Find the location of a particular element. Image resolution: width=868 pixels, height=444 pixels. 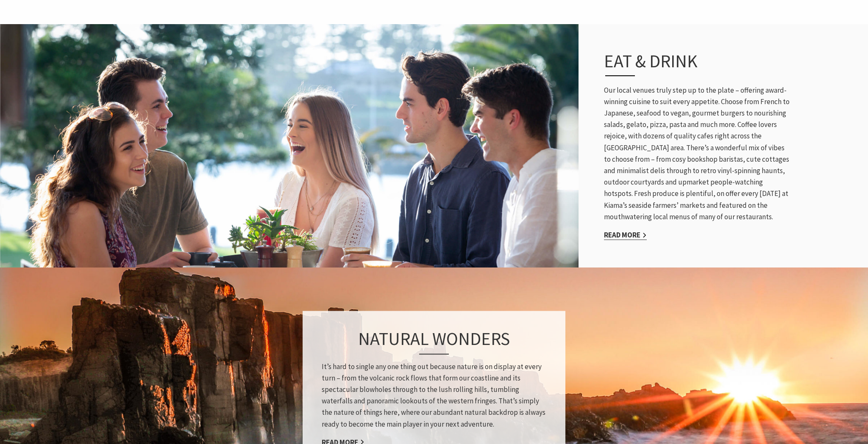

span: It’s hard to single any one thing out because nature is on display at every turn – from the volca... is located at coordinates (434, 395).